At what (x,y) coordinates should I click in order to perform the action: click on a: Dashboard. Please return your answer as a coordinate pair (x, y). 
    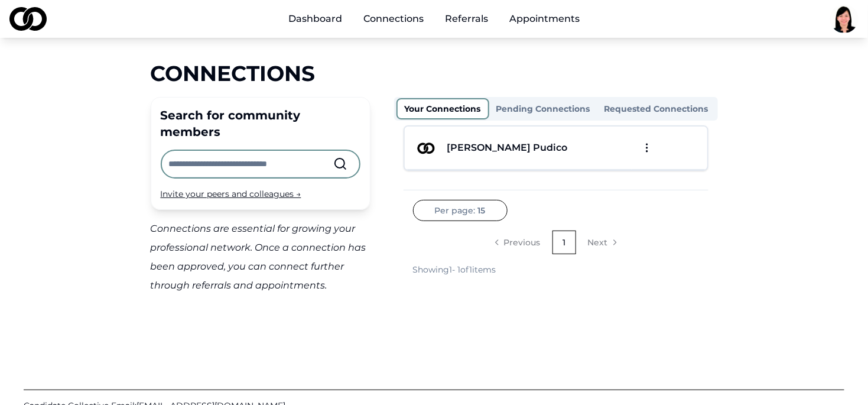
    Looking at the image, I should click on (315, 19).